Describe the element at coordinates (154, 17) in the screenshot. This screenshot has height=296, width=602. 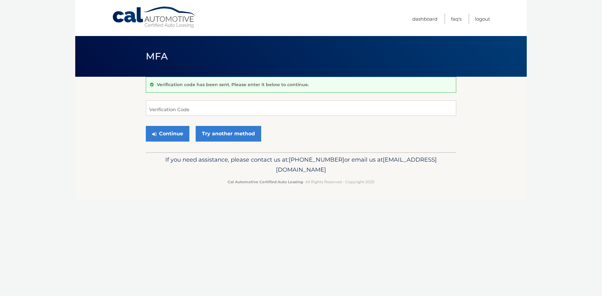
I see `a: Cal Automotive` at that location.